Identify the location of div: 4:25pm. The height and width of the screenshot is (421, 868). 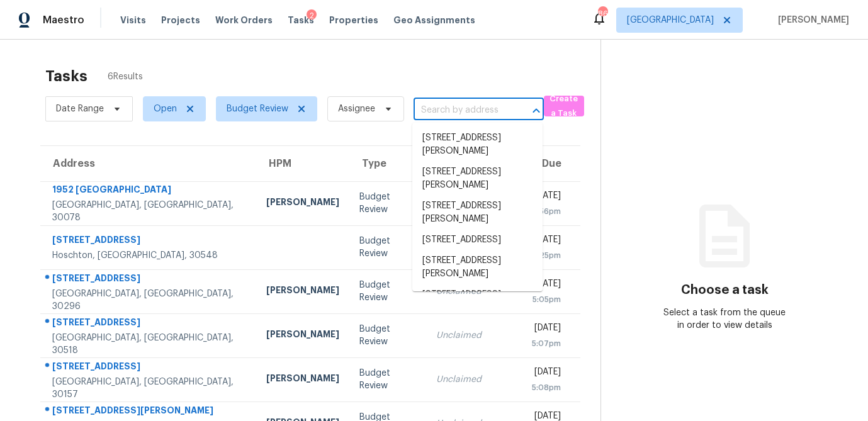
(545, 255).